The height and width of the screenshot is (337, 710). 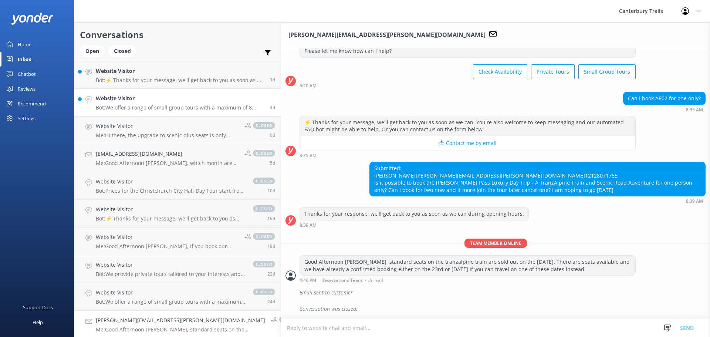 I want to click on span: Reservations Team, so click(x=342, y=280).